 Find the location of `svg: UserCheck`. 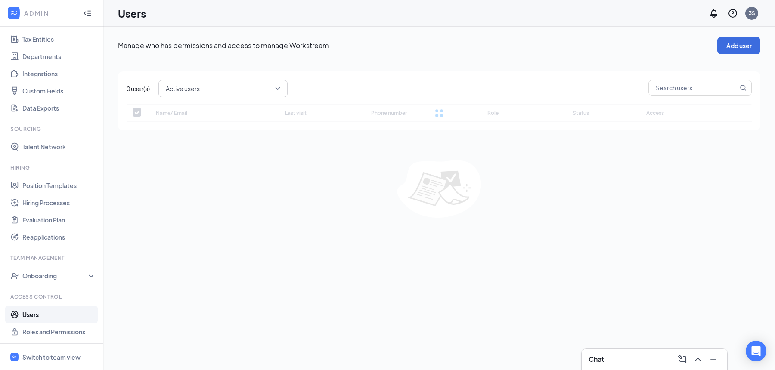

svg: UserCheck is located at coordinates (15, 276).